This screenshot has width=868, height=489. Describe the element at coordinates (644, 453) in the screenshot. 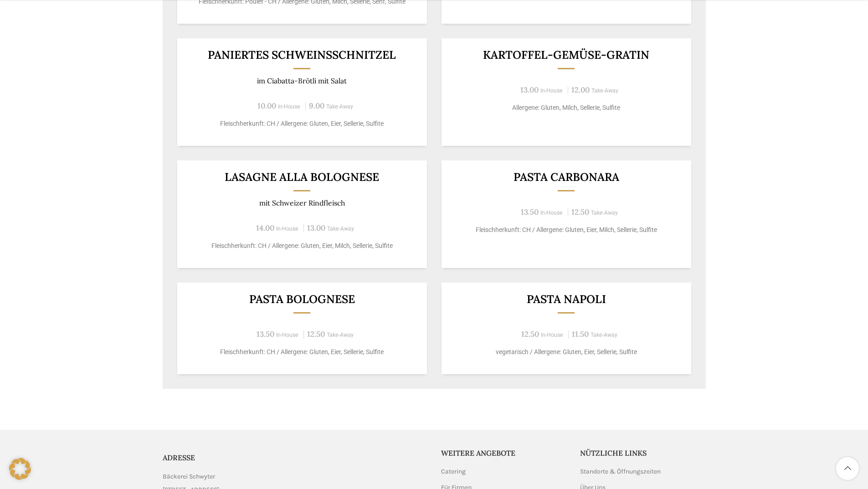

I see `h5: Nützliche Links` at that location.